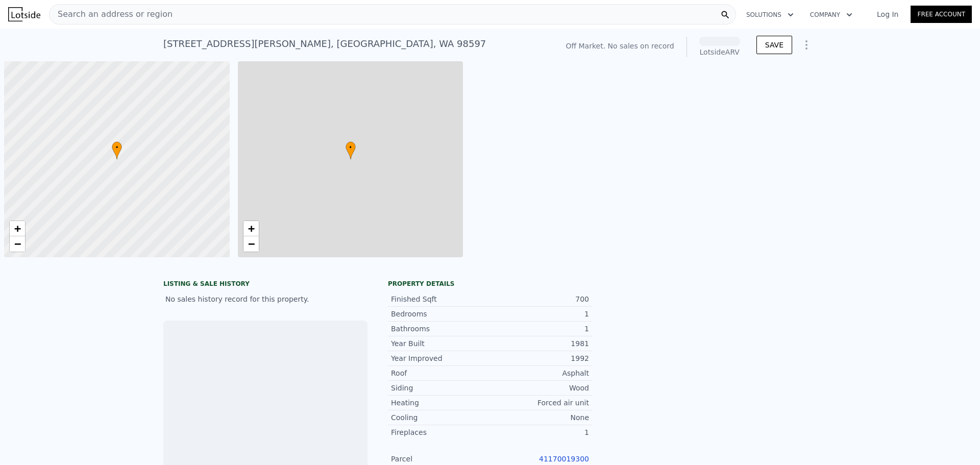 This screenshot has width=980, height=465. Describe the element at coordinates (111, 14) in the screenshot. I see `span: Search an address or region` at that location.